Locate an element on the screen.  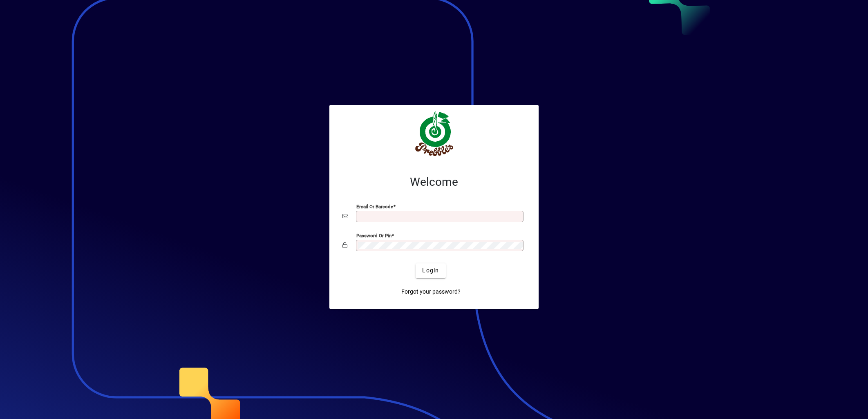
mat-label: Email or Barcode is located at coordinates (375, 206).